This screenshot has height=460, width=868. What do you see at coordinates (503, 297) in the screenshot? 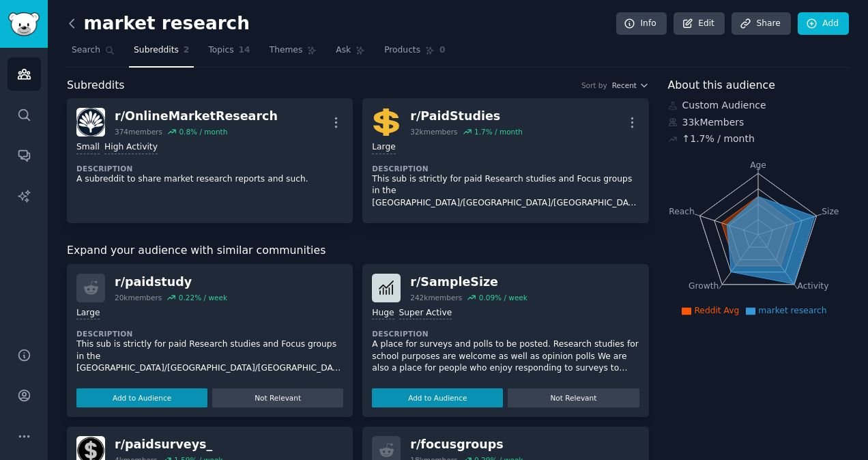
I see `div: 0.09 % / week` at bounding box center [503, 297].